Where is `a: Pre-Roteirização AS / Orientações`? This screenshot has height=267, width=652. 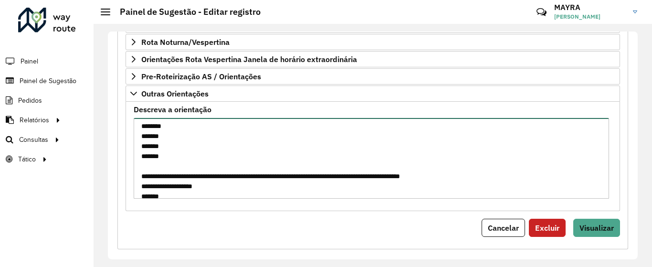 a: Pre-Roteirização AS / Orientações is located at coordinates (373, 76).